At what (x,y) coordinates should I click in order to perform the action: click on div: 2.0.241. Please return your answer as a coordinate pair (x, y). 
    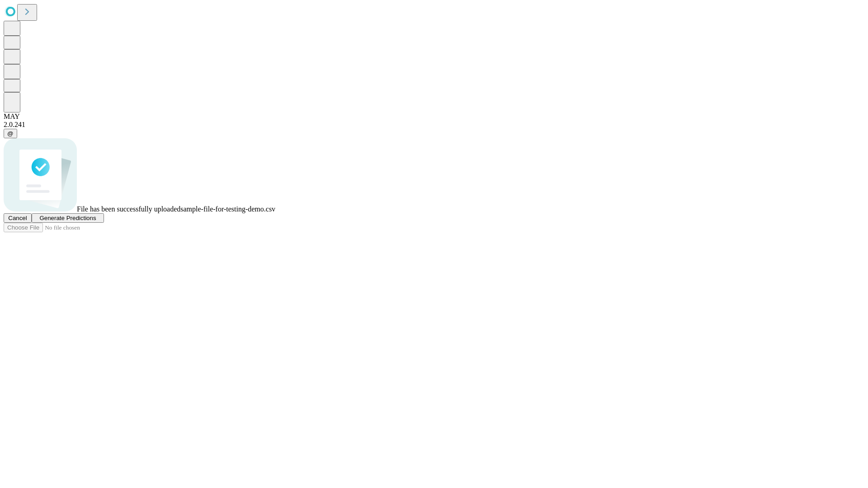
    Looking at the image, I should click on (434, 125).